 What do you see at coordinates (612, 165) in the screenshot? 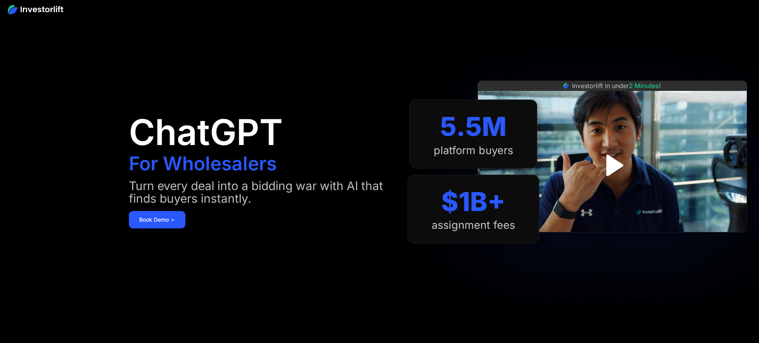
I see `a: open lightbox` at bounding box center [612, 165].